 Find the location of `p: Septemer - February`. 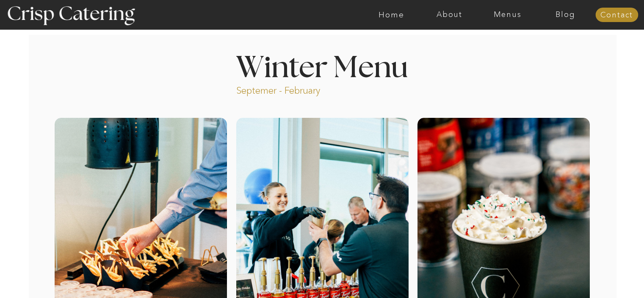

p: Septemer - February is located at coordinates (294, 89).